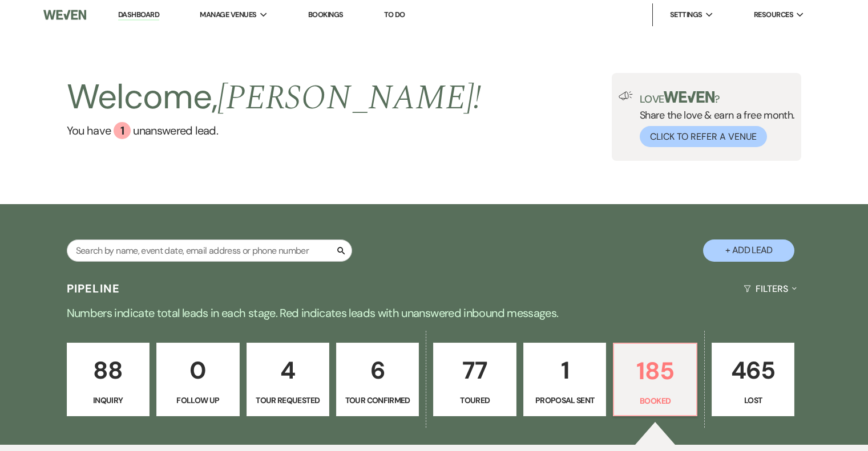 This screenshot has width=868, height=451. What do you see at coordinates (714, 119) in the screenshot?
I see `div: Share the love & earn a free month.` at bounding box center [714, 119].